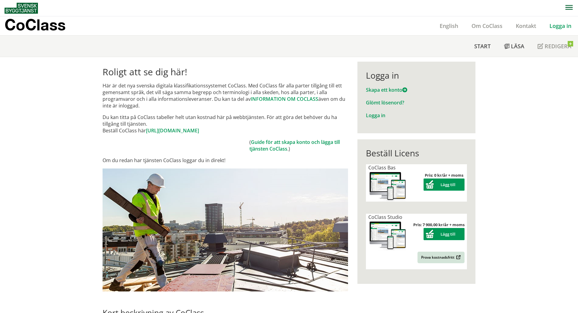 Image resolution: width=578 pixels, height=313 pixels. I want to click on strong: Pris: 0 kr/år + moms, so click(444, 175).